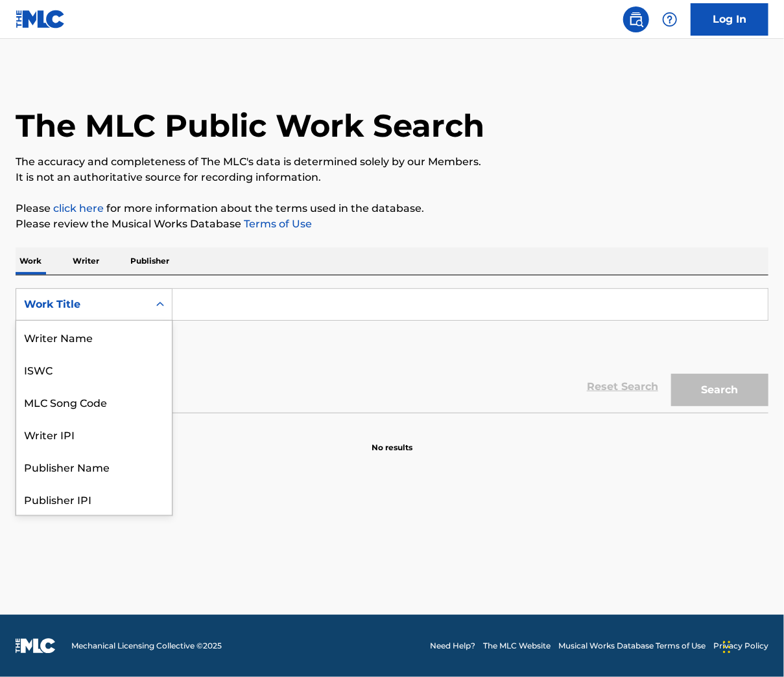 This screenshot has height=677, width=784. What do you see at coordinates (94, 402) in the screenshot?
I see `div: MLC Song Code` at bounding box center [94, 402].